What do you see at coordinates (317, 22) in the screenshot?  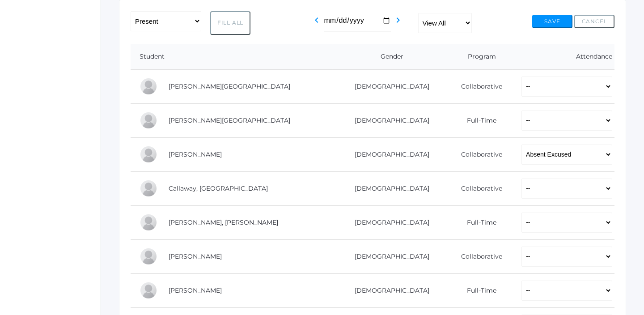 I see `a: chevron_left` at bounding box center [317, 22].